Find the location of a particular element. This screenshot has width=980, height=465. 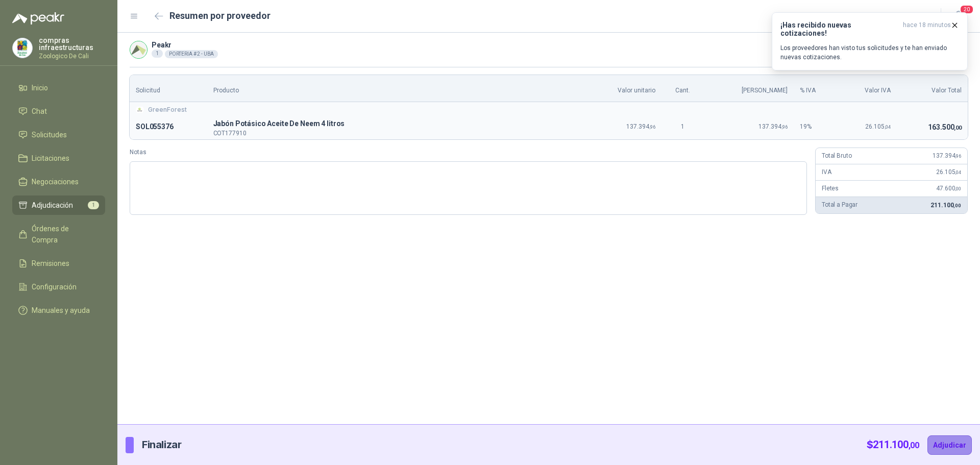

span: Remisiones is located at coordinates (50, 263).